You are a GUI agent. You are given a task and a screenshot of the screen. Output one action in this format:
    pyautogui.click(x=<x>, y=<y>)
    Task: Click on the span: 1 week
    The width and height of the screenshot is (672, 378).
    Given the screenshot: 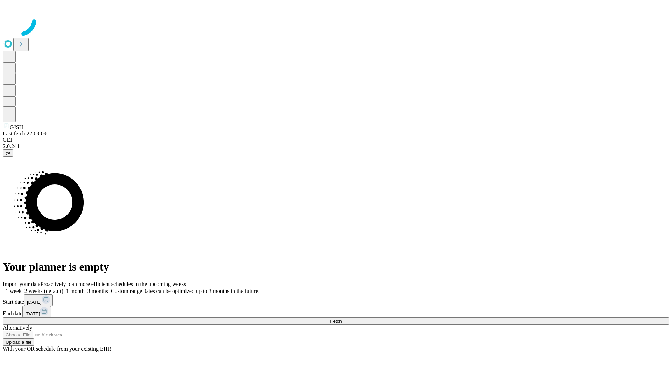 What is the action you would take?
    pyautogui.click(x=14, y=291)
    